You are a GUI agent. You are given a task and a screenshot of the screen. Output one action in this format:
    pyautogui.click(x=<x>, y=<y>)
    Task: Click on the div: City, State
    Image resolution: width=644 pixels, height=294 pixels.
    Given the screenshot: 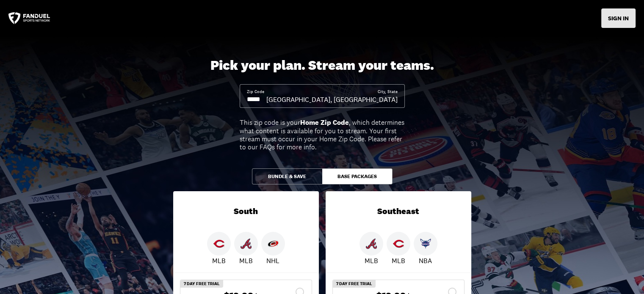 What is the action you would take?
    pyautogui.click(x=387, y=92)
    